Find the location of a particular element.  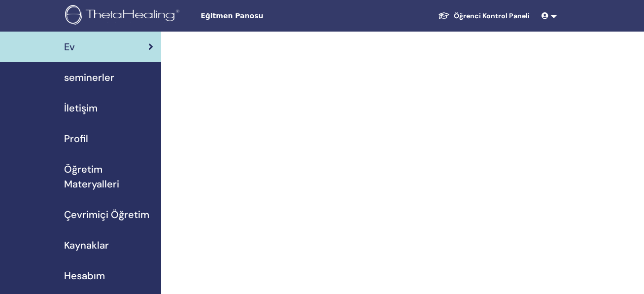

span: Çevrimiçi Öğretim is located at coordinates (106, 215).